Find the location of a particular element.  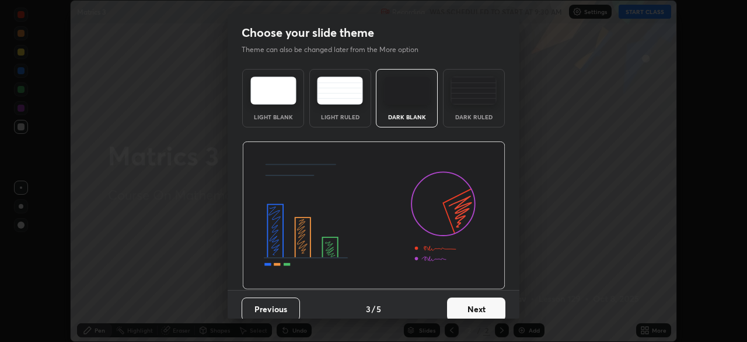

h4: 3 is located at coordinates (368, 308).